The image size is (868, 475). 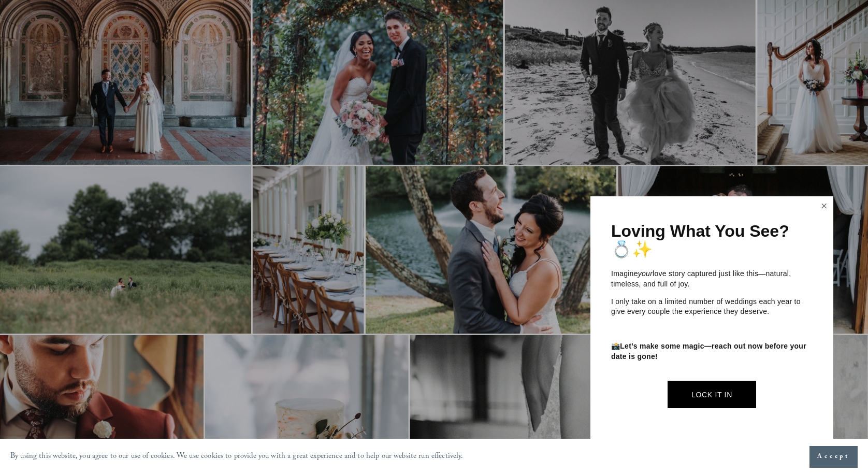 What do you see at coordinates (645, 274) in the screenshot?
I see `em: your` at bounding box center [645, 274].